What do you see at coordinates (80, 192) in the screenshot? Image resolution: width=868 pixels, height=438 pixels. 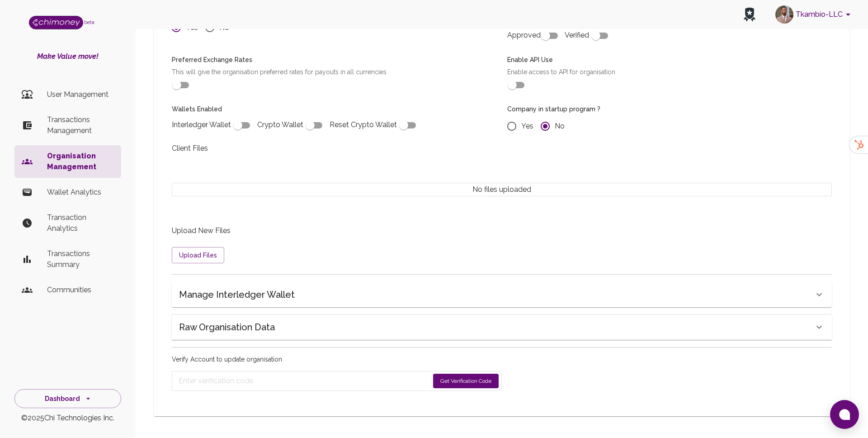 I see `p: Wallet Analytics` at bounding box center [80, 192].